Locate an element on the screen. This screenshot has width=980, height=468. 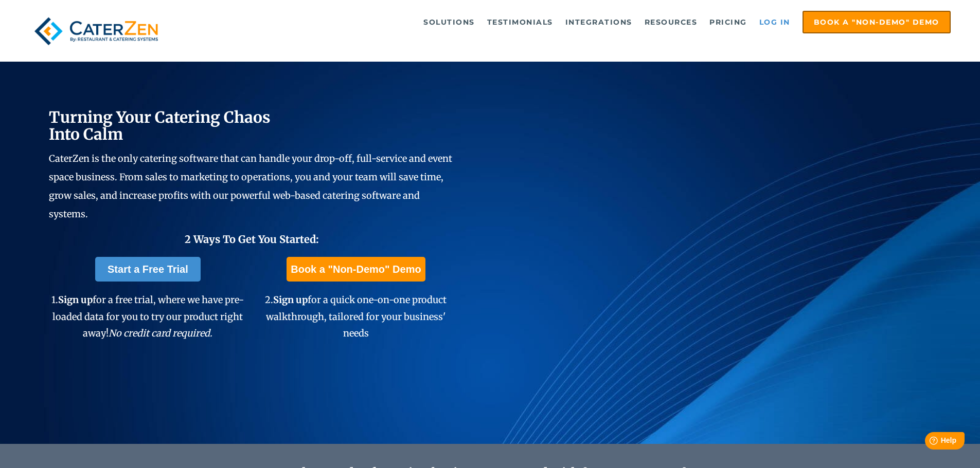
img: caterzen is located at coordinates (96, 31).